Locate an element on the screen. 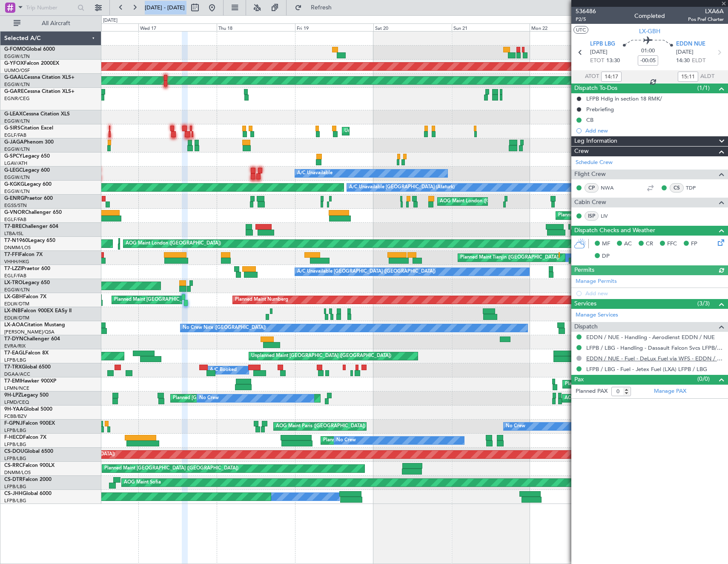 The width and height of the screenshot is (728, 564). a: F-HECDFalcon 7X is located at coordinates (25, 437).